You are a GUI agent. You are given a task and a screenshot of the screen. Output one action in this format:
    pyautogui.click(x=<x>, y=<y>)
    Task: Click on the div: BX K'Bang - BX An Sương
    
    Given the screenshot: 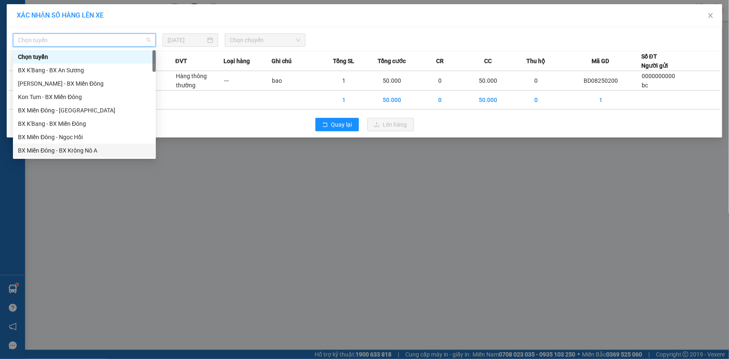 What is the action you would take?
    pyautogui.click(x=84, y=70)
    